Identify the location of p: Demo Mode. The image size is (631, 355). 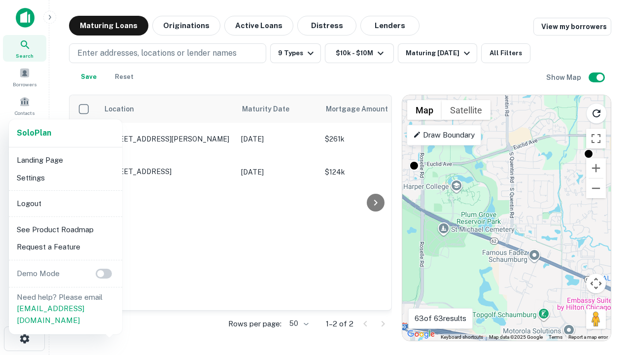
(38, 273).